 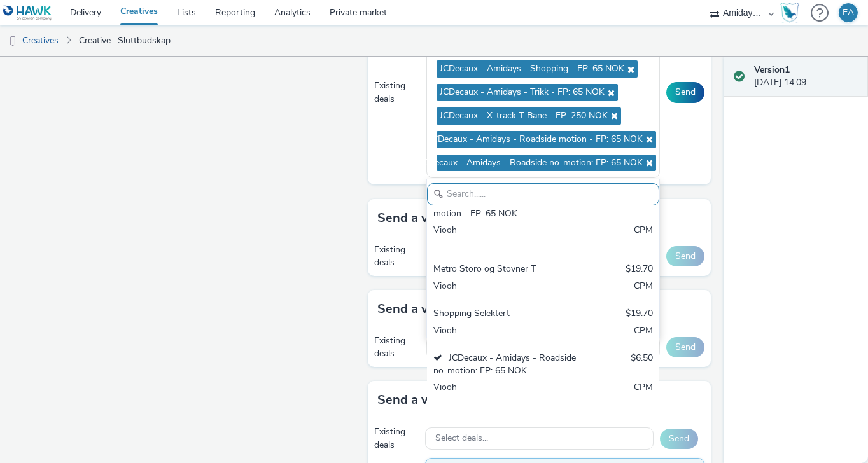 What do you see at coordinates (12, 41) in the screenshot?
I see `img: dooh` at bounding box center [12, 41].